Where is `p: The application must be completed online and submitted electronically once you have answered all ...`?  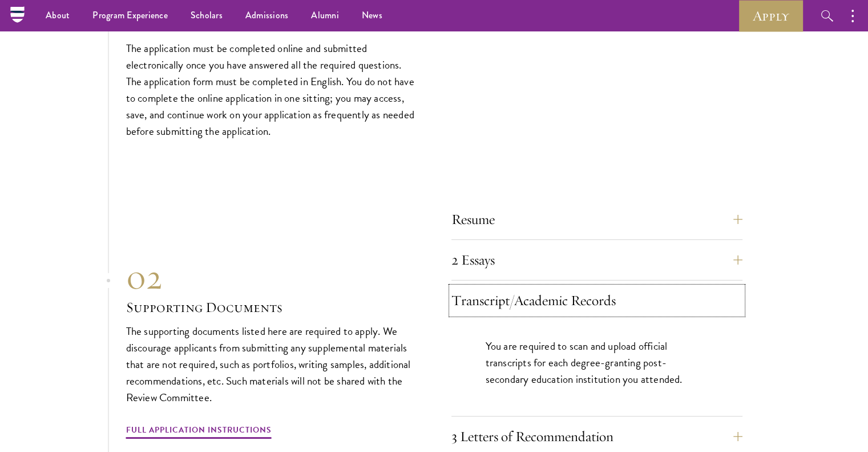
p: The application must be completed online and submitted electronically once you have answered all ... is located at coordinates (271, 90).